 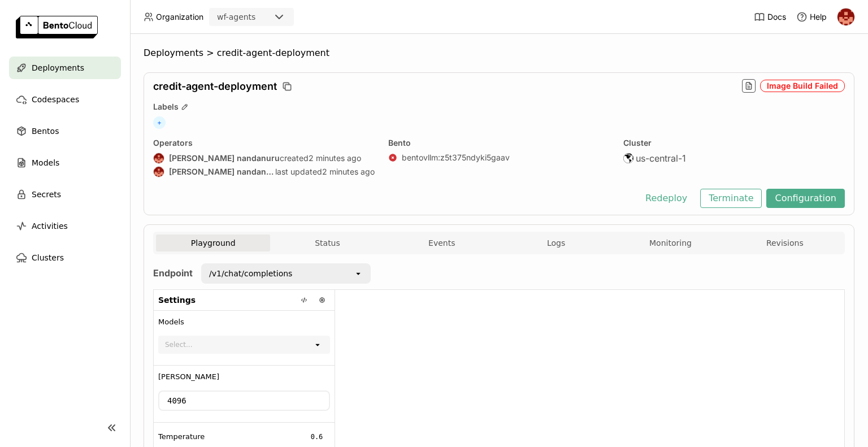 I want to click on span: Help, so click(x=818, y=17).